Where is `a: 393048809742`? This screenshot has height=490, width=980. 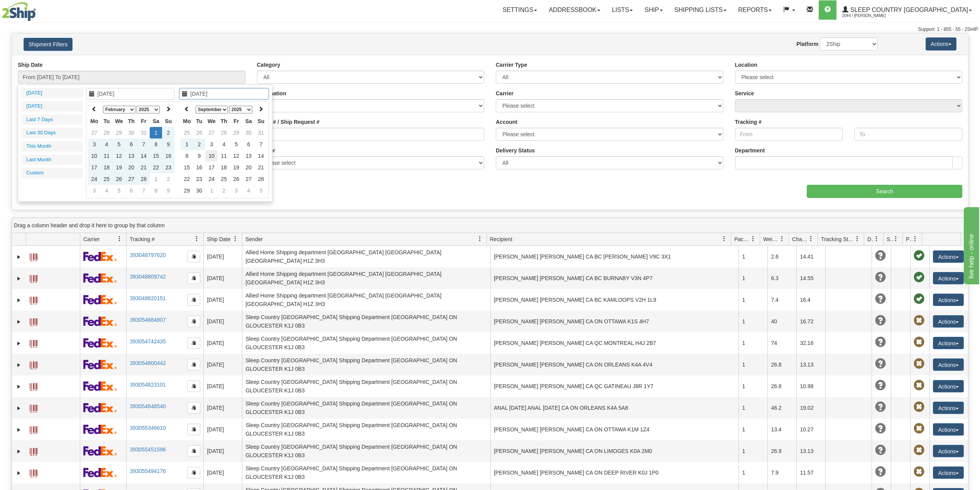
a: 393048809742 is located at coordinates (147, 277).